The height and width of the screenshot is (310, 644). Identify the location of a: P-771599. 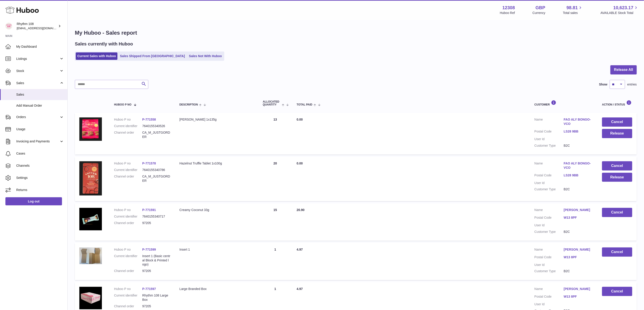
(149, 250).